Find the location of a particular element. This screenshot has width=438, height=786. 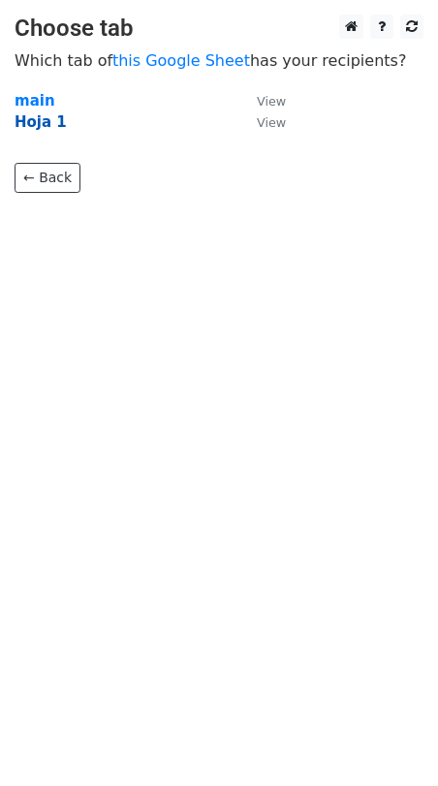

strong: Hoja 1 is located at coordinates (41, 122).